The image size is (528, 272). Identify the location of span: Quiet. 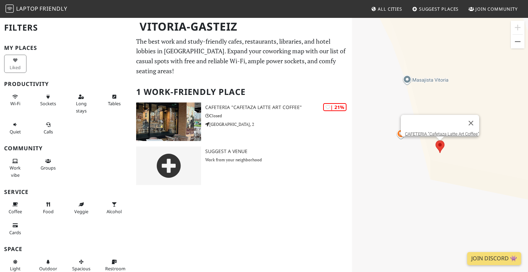
(15, 132).